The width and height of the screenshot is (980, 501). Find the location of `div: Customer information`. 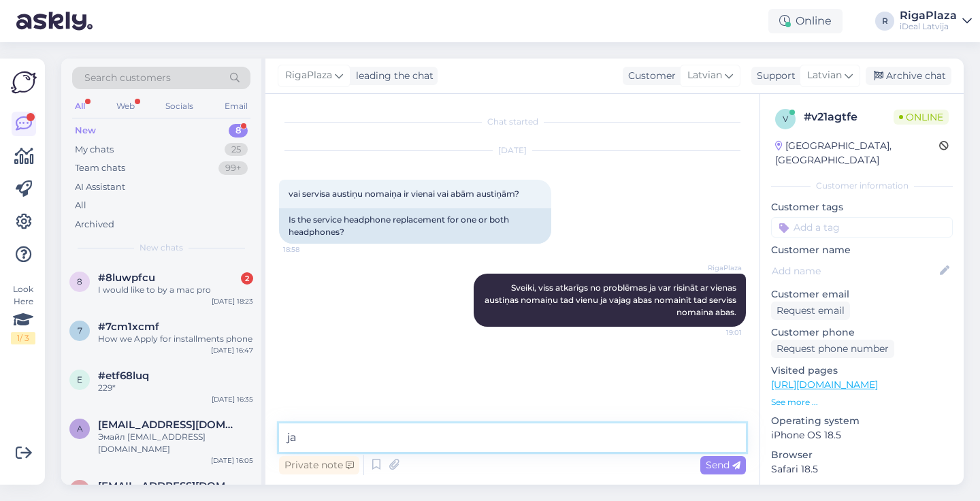

div: Customer information is located at coordinates (862, 186).